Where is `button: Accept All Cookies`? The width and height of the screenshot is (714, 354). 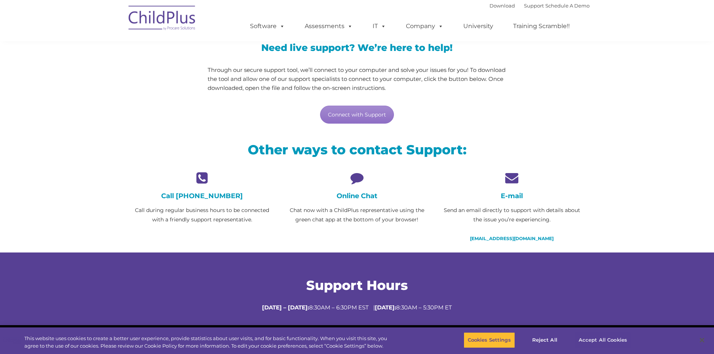
button: Accept All Cookies is located at coordinates (602, 340).